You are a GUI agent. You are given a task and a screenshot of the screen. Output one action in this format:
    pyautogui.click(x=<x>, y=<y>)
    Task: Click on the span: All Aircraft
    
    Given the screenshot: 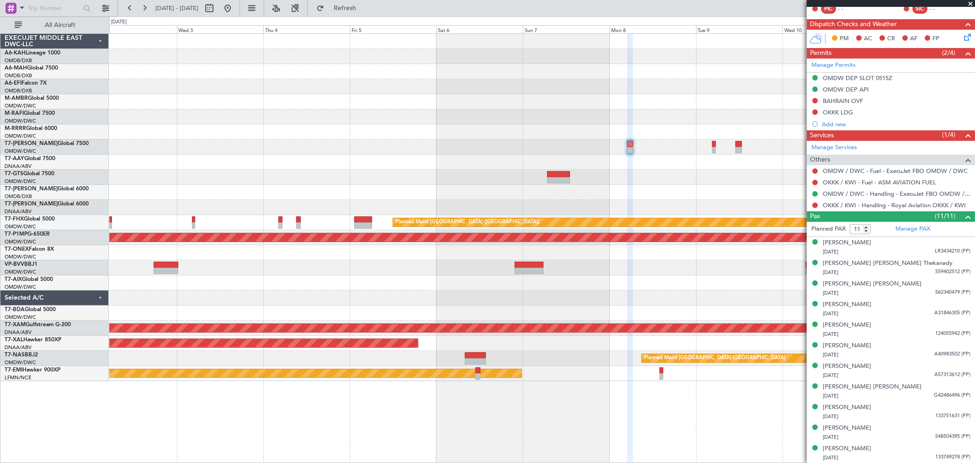 What is the action you would take?
    pyautogui.click(x=60, y=25)
    